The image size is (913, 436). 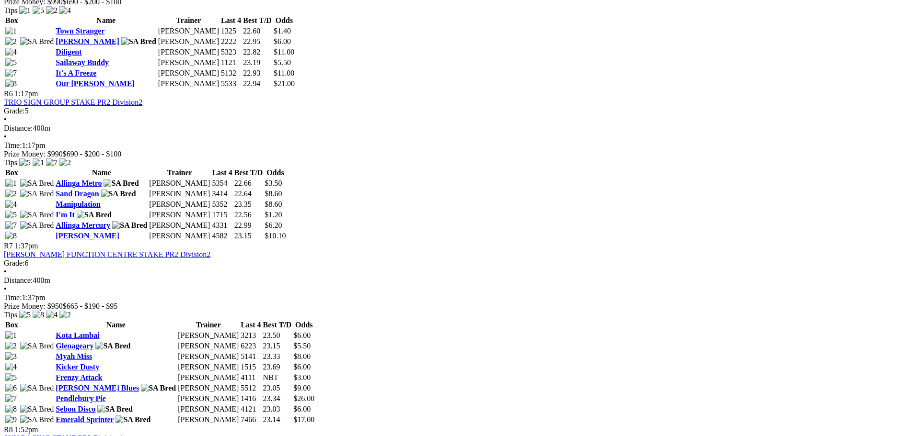 What do you see at coordinates (231, 42) in the screenshot?
I see `td: 2222` at bounding box center [231, 42].